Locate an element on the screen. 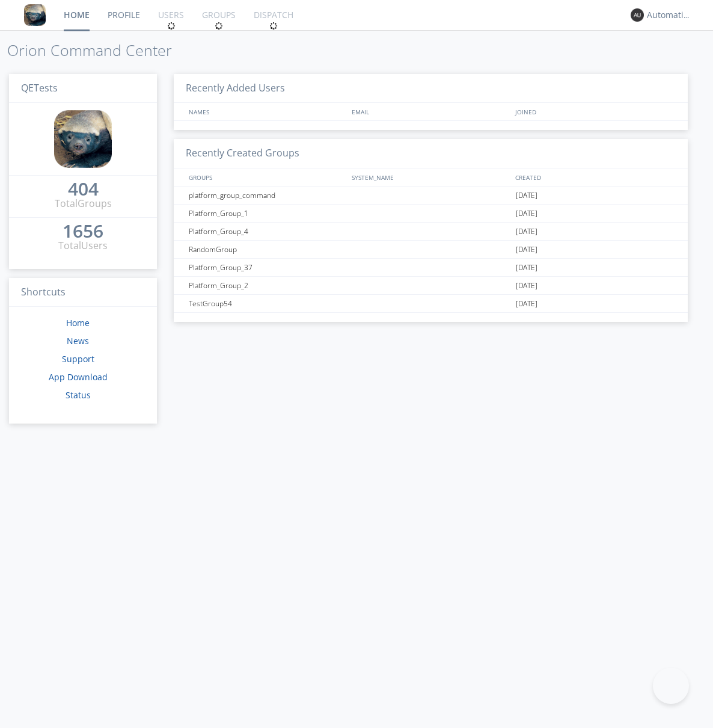 The height and width of the screenshot is (728, 713). div: RandomGroup is located at coordinates (267, 249).